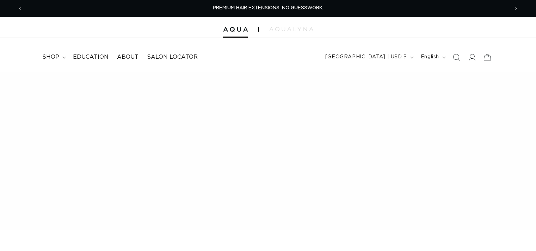  What do you see at coordinates (172, 57) in the screenshot?
I see `a: Salon Locator` at bounding box center [172, 57].